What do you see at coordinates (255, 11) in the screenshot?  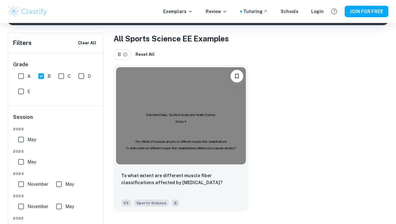 I see `a: Tutoring` at bounding box center [255, 11].